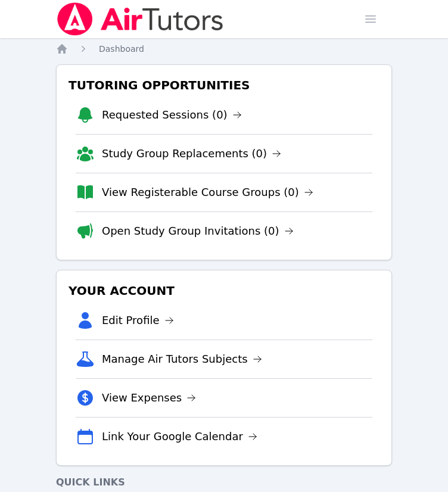 The width and height of the screenshot is (448, 492). What do you see at coordinates (172, 115) in the screenshot?
I see `a: Requested Sessions (0)` at bounding box center [172, 115].